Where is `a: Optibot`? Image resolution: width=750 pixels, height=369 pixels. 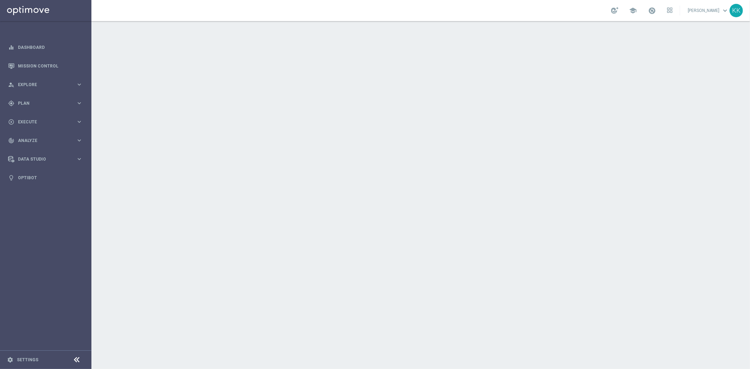 a: Optibot is located at coordinates (50, 178).